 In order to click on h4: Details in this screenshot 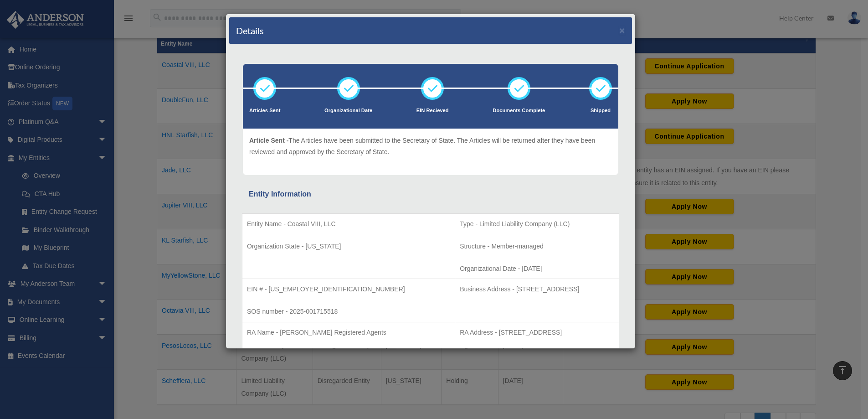, I will do `click(250, 31)`.